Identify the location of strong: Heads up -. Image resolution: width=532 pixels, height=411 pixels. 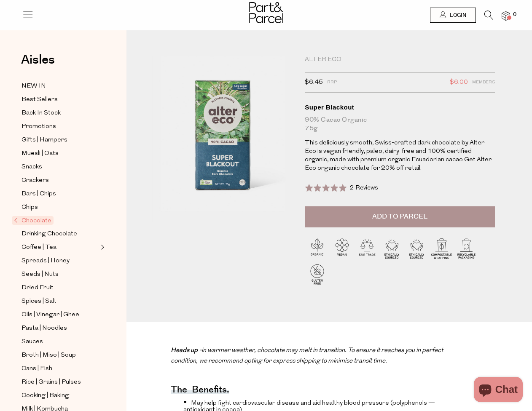
(186, 350).